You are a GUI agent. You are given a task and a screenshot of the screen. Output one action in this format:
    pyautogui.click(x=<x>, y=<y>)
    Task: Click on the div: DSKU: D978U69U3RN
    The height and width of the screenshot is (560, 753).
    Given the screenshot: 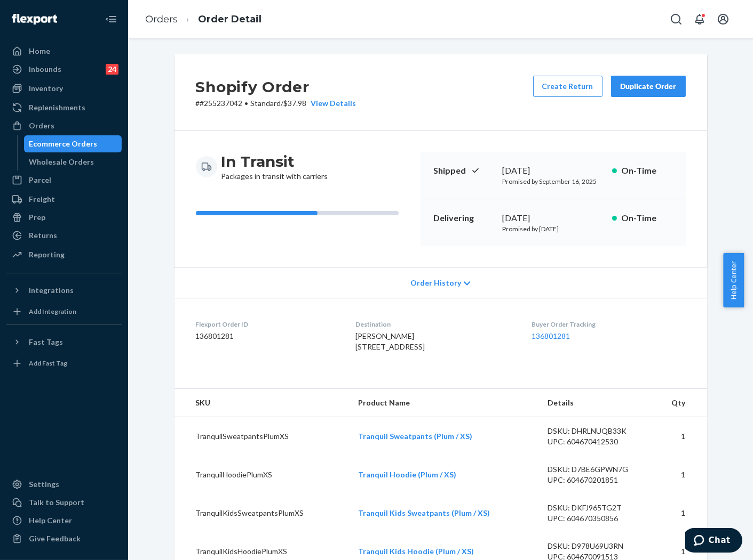 What is the action you would take?
    pyautogui.click(x=598, y=546)
    